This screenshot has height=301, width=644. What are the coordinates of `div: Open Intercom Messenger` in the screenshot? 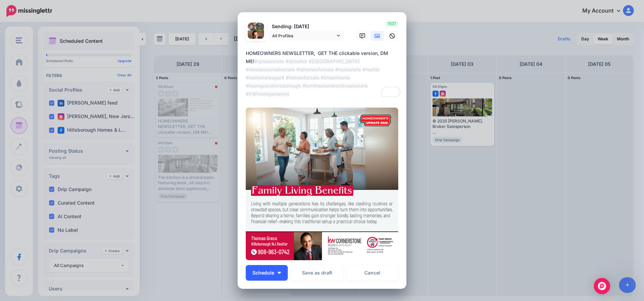 It's located at (602, 286).